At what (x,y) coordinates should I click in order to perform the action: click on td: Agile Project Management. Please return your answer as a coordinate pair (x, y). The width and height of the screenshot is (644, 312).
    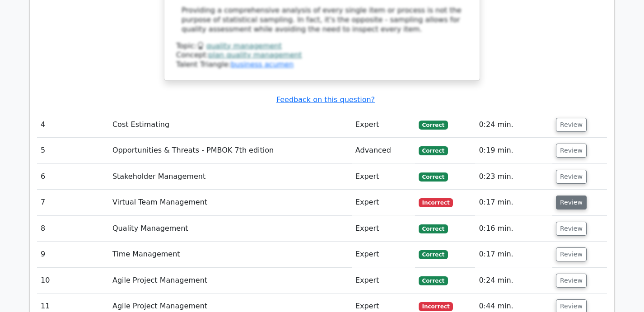
    Looking at the image, I should click on (230, 281).